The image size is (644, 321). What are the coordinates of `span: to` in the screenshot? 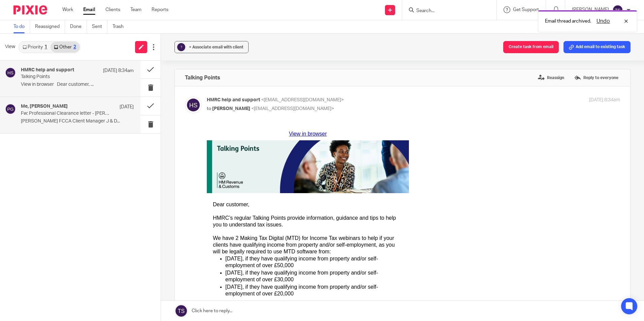 It's located at (209, 109).